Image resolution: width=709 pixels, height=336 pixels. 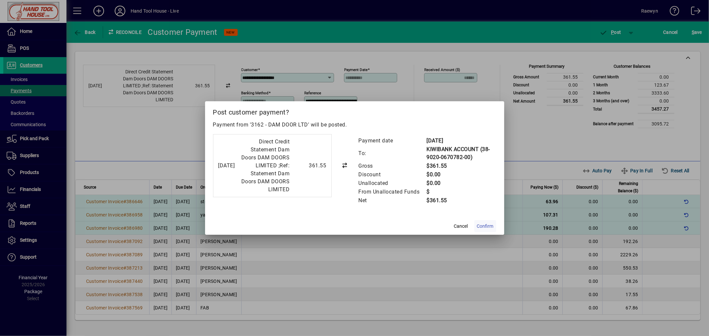 What do you see at coordinates (392, 192) in the screenshot?
I see `td: From Unallocated Funds` at bounding box center [392, 192].